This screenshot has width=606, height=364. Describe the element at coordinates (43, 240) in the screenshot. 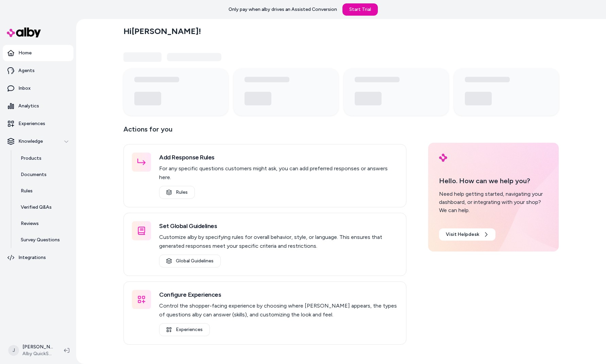

I see `a: Survey Questions` at that location.